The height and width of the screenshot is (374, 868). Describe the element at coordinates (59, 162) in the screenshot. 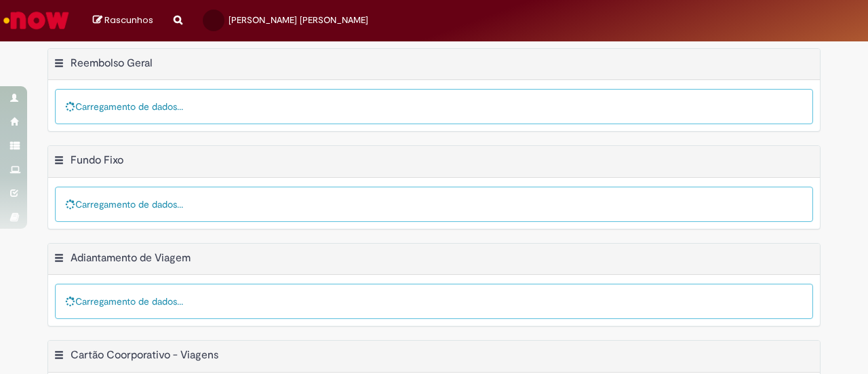

I see `button: Fundo Fixo Menu de contexto` at that location.